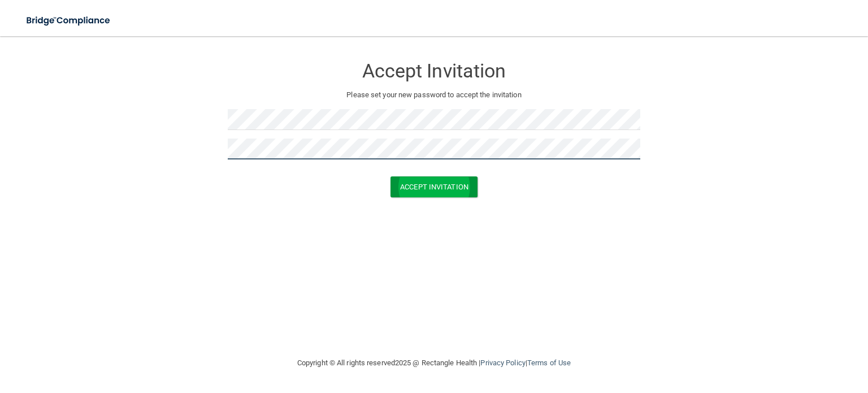 Image resolution: width=868 pixels, height=393 pixels. I want to click on h3: Accept Invitation, so click(434, 71).